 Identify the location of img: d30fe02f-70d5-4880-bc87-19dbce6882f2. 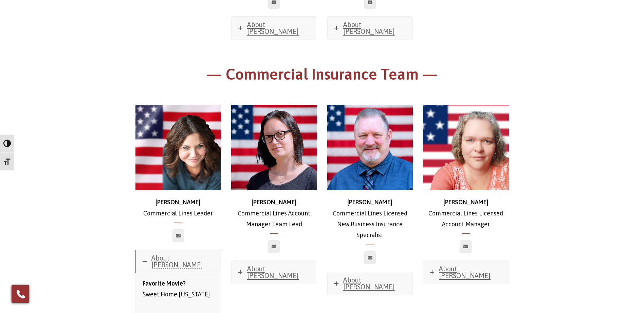
(465, 147).